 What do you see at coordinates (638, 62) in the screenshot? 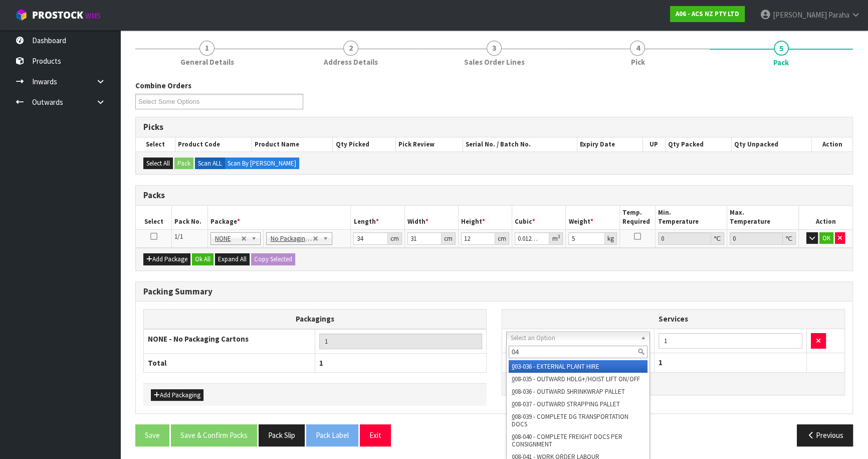
I see `span: Pick` at bounding box center [638, 62].